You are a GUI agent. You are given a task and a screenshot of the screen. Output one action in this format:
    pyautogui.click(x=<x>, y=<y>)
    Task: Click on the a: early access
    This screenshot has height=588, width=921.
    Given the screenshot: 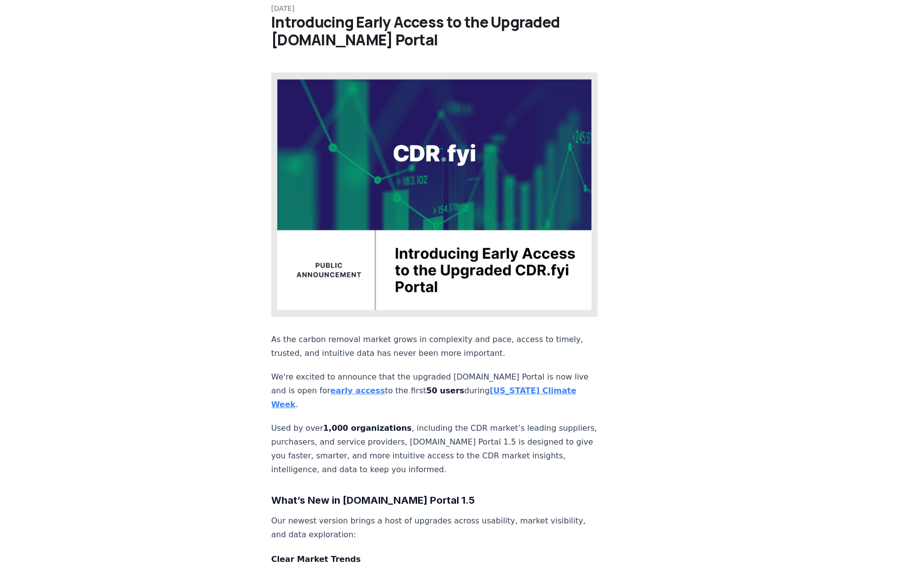 What is the action you would take?
    pyautogui.click(x=357, y=391)
    